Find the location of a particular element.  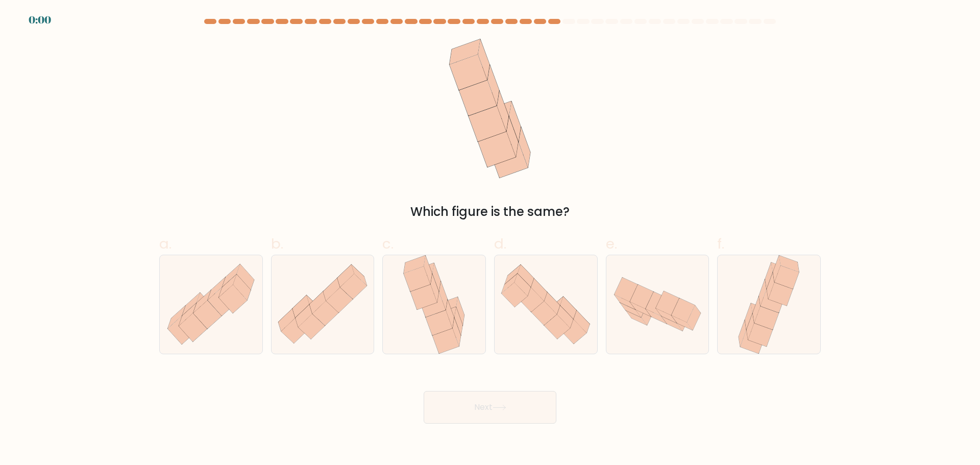

span: c. is located at coordinates (388, 243).